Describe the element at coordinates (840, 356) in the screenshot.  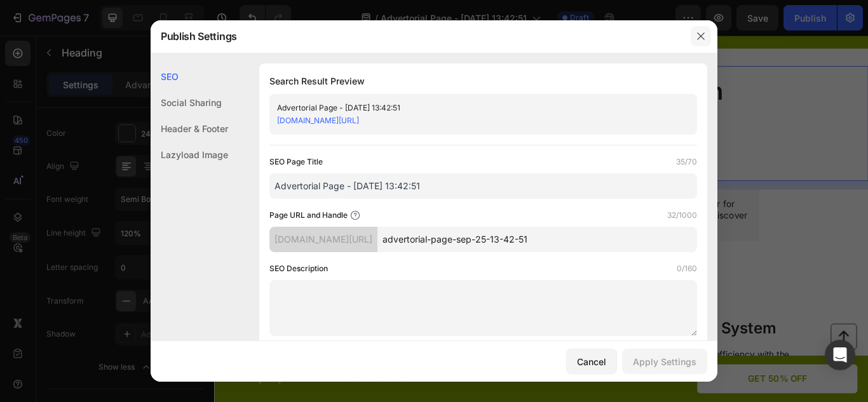
I see `div: Open Intercom Messenger` at that location.